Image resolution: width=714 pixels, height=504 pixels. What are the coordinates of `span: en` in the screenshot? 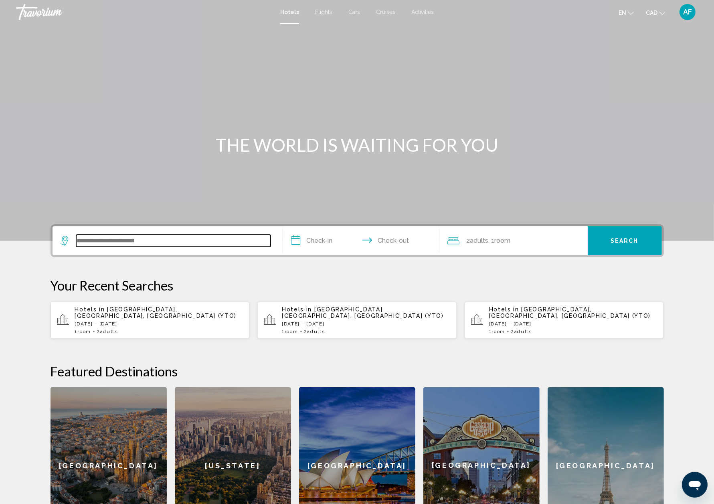 It's located at (622, 13).